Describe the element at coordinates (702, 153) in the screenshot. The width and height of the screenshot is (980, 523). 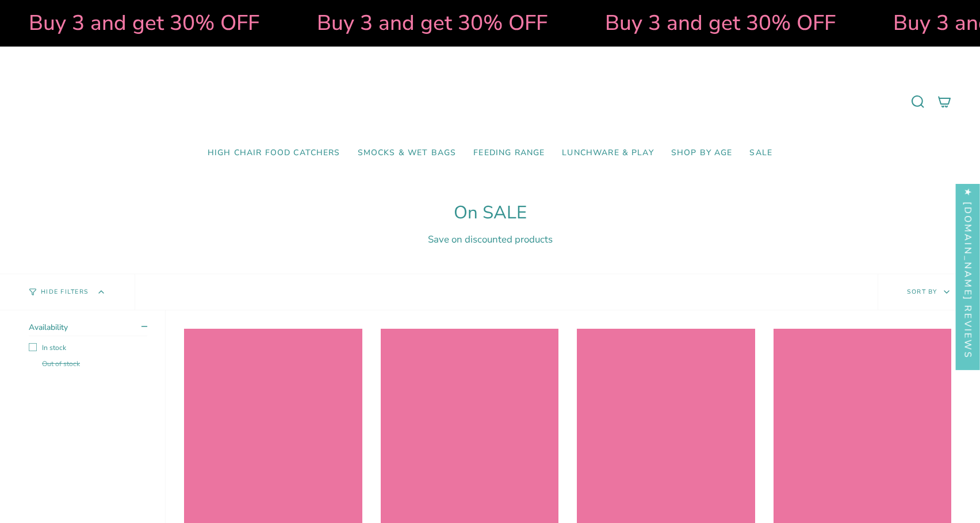
I see `a: Shop by Age` at that location.